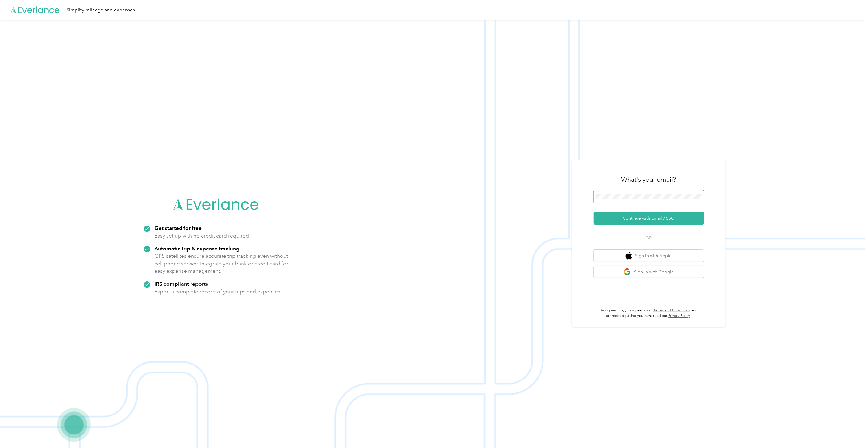 This screenshot has width=868, height=448. What do you see at coordinates (627, 272) in the screenshot?
I see `img: google logo` at bounding box center [627, 272].